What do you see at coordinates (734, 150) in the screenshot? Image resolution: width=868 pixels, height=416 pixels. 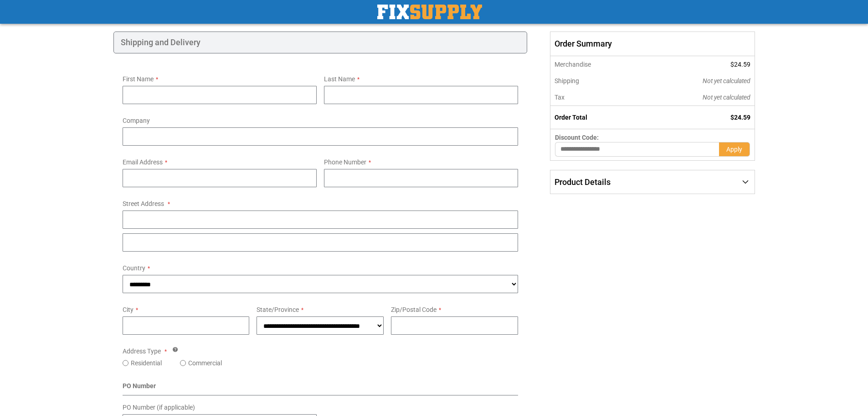 I see `span: Apply` at bounding box center [734, 150].